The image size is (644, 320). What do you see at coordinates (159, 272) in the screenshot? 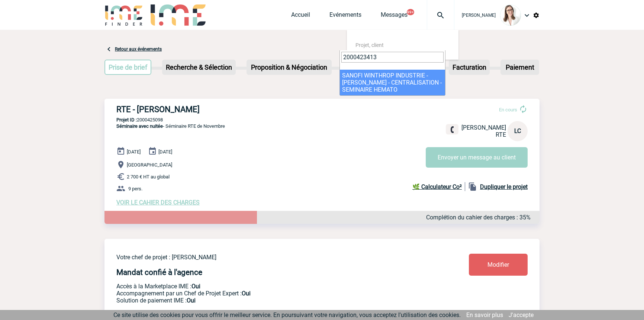
I see `h4: Mandat confié à l'agence` at bounding box center [159, 272].